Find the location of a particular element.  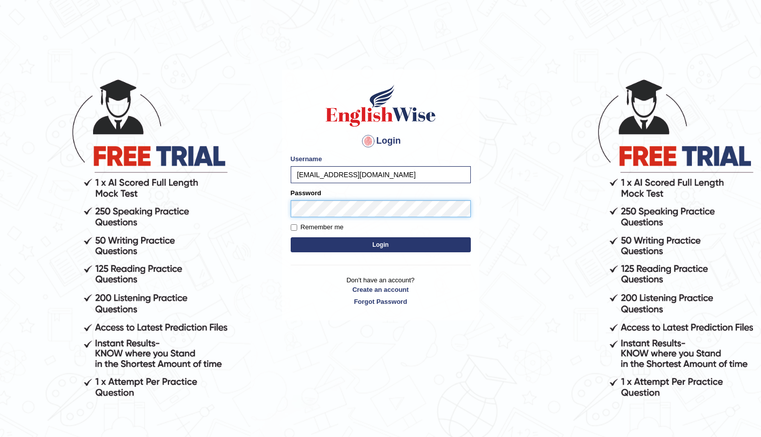

a: Create an account is located at coordinates (381, 289).